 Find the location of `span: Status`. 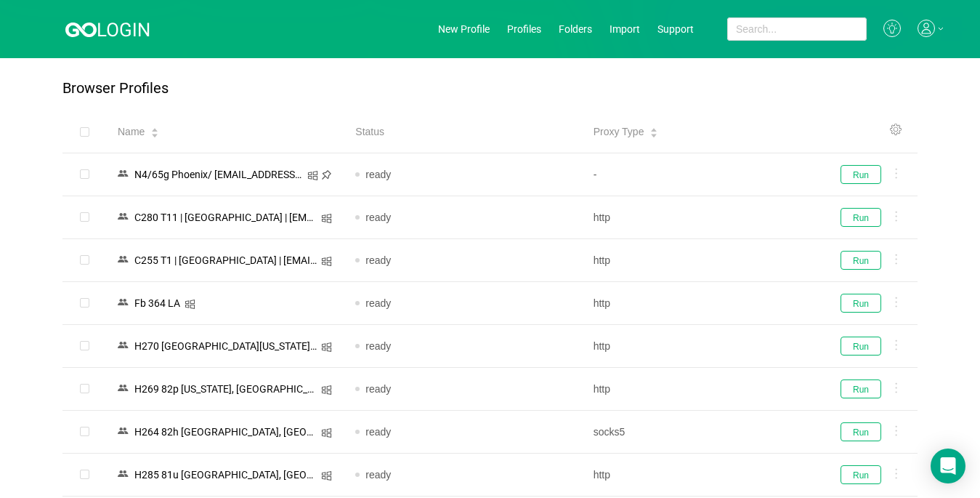

span: Status is located at coordinates (370, 132).